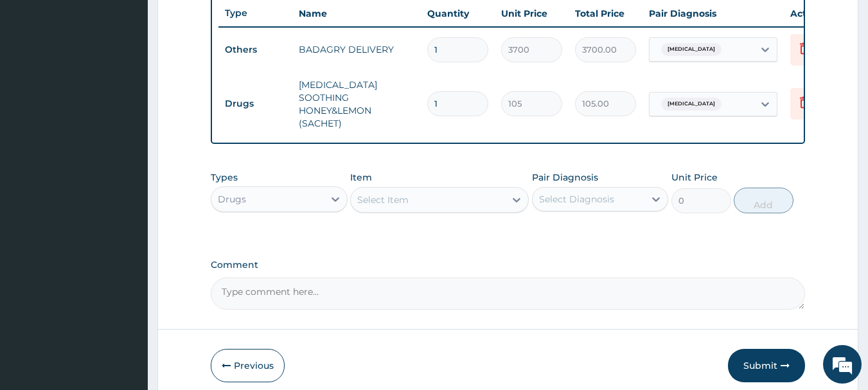 The width and height of the screenshot is (868, 390). I want to click on div: Select Item, so click(383, 200).